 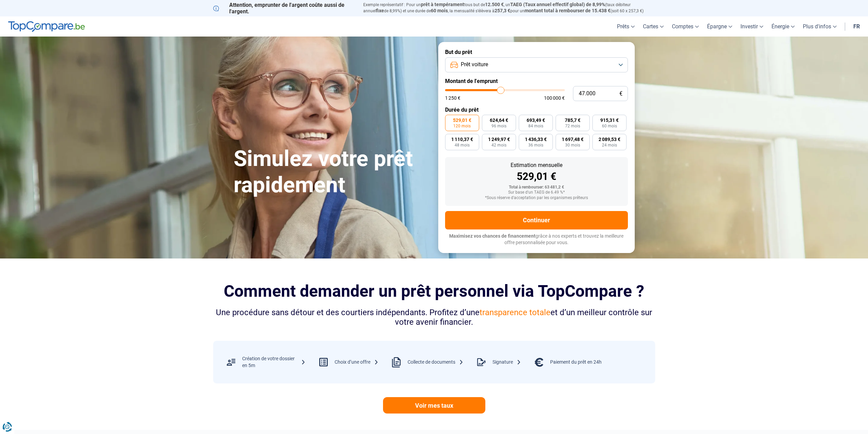 I want to click on p: grâce à nos experts et trouvez la meilleure offre personnalisée pour vous., so click(x=536, y=239).